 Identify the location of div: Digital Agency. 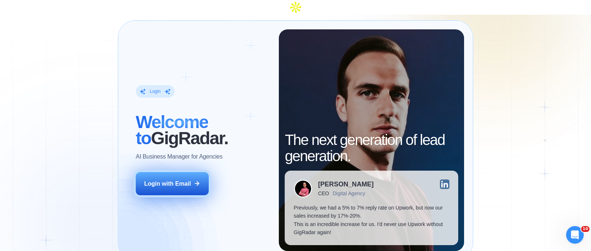
(349, 193).